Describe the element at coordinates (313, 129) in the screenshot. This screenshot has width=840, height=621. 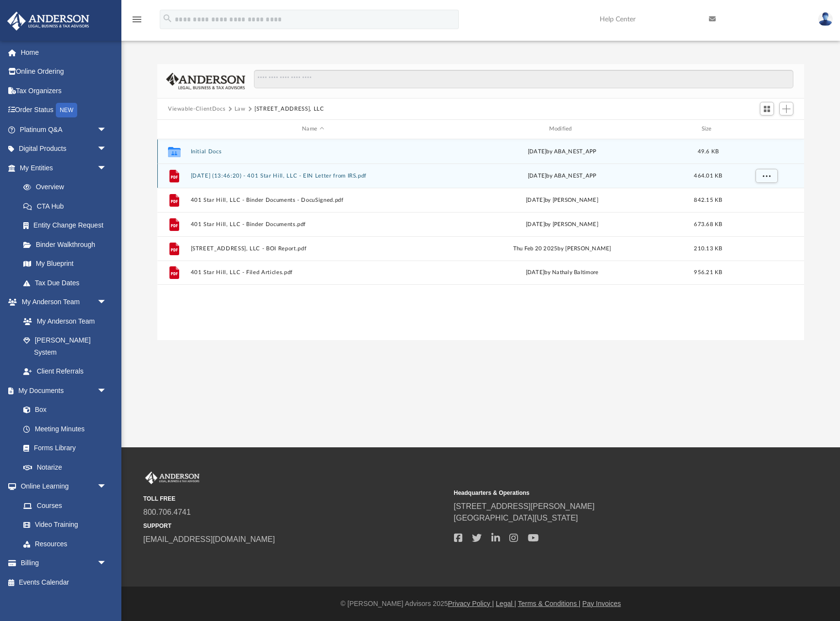
I see `div: Name` at that location.